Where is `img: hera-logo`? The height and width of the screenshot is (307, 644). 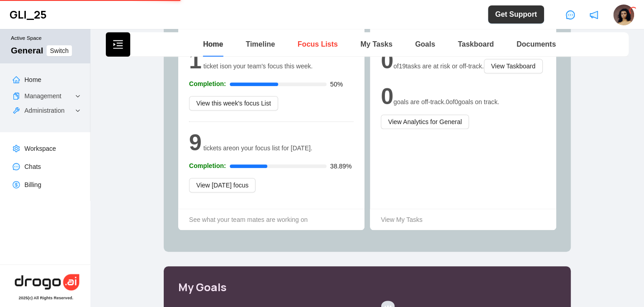
img: hera-logo is located at coordinates (47, 282).